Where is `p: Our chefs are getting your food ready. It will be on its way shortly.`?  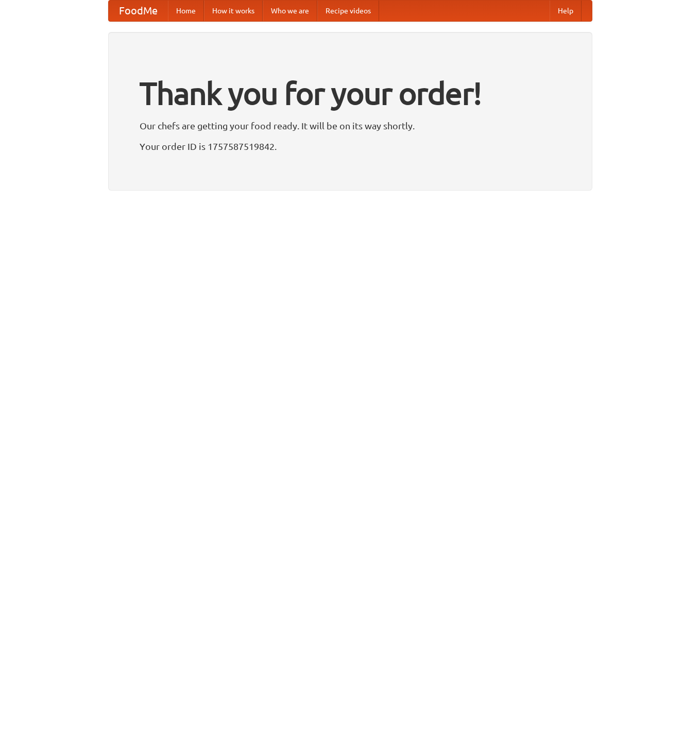 p: Our chefs are getting your food ready. It will be on its way shortly. is located at coordinates (350, 126).